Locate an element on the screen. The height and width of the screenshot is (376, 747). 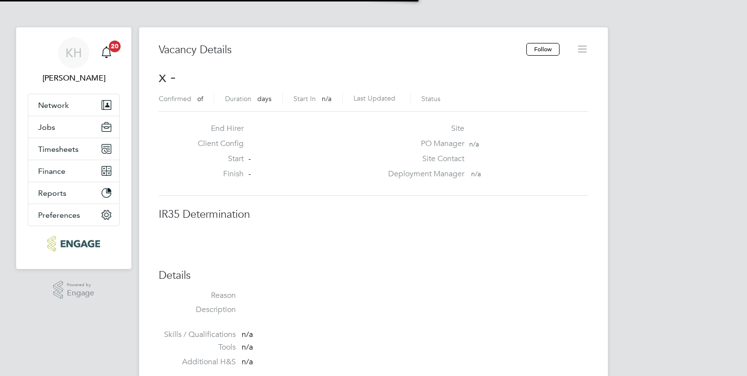
a: 20 is located at coordinates (106, 53).